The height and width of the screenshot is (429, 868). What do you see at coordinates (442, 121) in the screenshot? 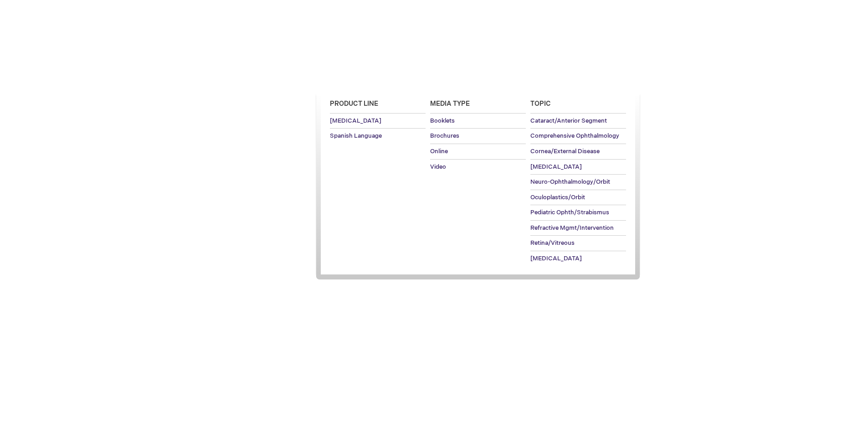
I see `span: Booklets` at bounding box center [442, 121].